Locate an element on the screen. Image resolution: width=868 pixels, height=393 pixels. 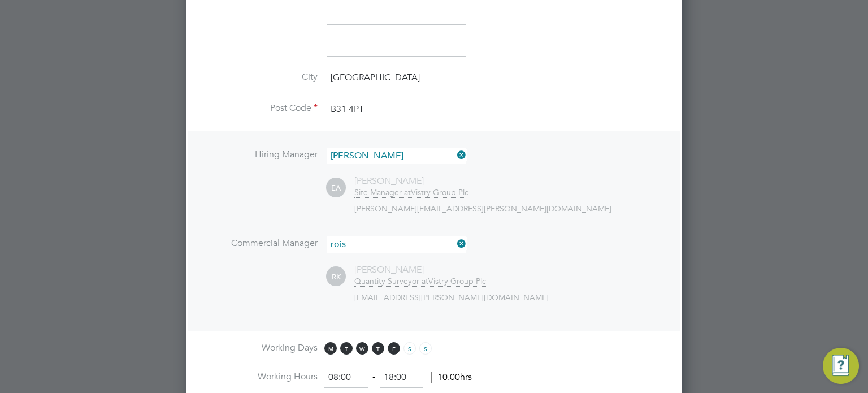
span: M is located at coordinates (331, 348).